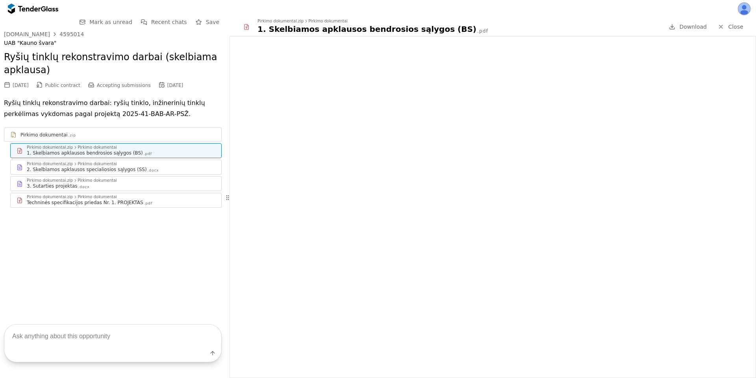  What do you see at coordinates (169, 22) in the screenshot?
I see `span: Recent chats` at bounding box center [169, 22].